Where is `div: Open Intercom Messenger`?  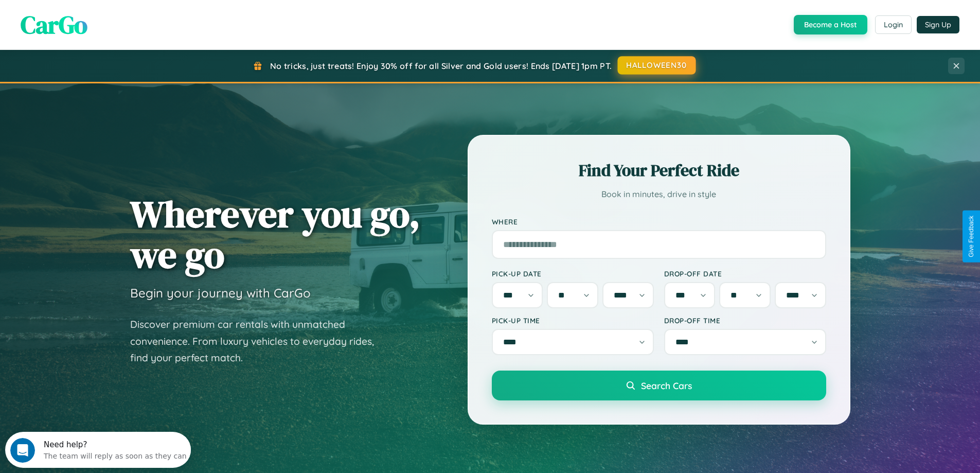 div: Open Intercom Messenger is located at coordinates (98, 18).